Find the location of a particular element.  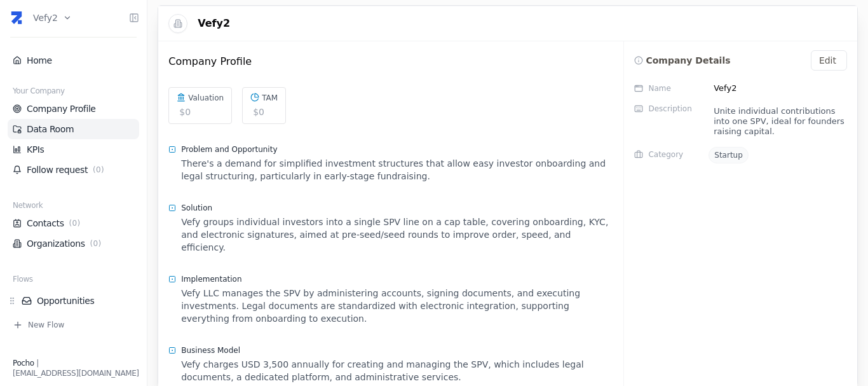

div: Description is located at coordinates (668, 109).